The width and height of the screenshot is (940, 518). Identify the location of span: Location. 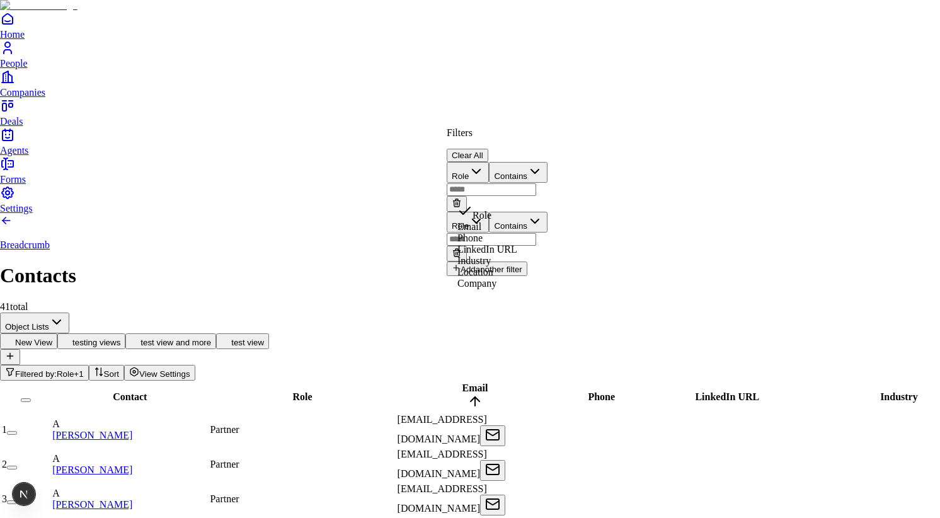
(475, 271).